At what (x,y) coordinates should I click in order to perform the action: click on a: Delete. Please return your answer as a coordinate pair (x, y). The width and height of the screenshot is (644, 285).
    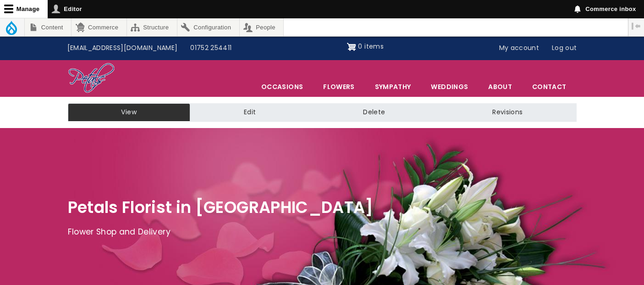
    Looking at the image, I should click on (374, 112).